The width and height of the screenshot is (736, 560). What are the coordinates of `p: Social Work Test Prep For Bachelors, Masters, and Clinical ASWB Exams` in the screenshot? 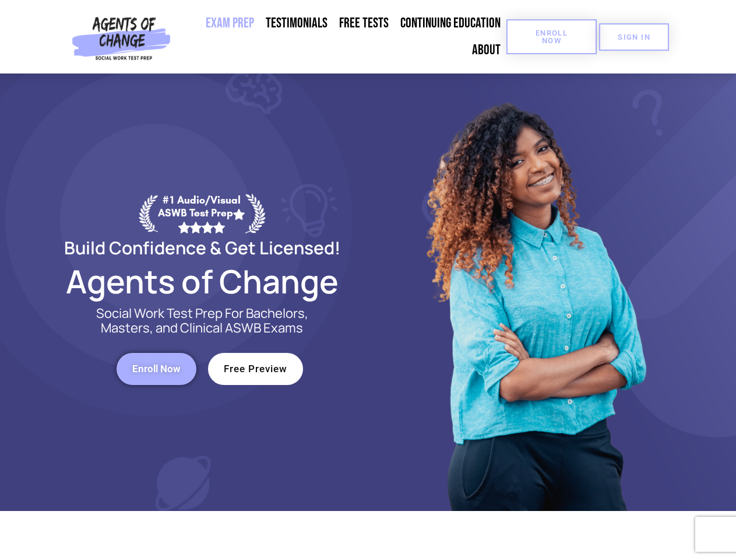 It's located at (202, 320).